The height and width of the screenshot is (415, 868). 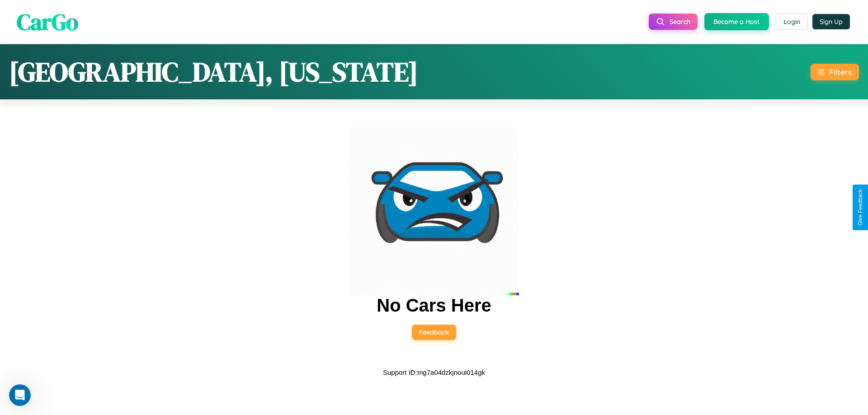 What do you see at coordinates (792, 22) in the screenshot?
I see `button: Login` at bounding box center [792, 22].